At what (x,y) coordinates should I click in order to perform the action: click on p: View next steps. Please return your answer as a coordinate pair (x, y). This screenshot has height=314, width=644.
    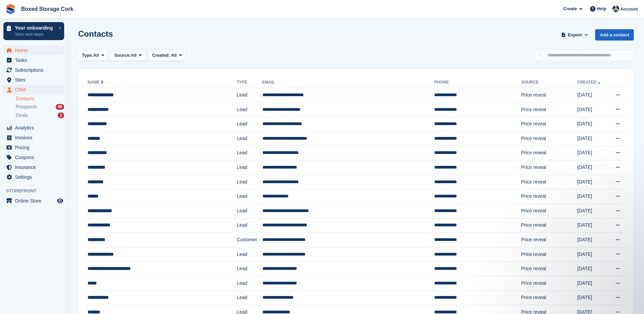
    Looking at the image, I should click on (35, 34).